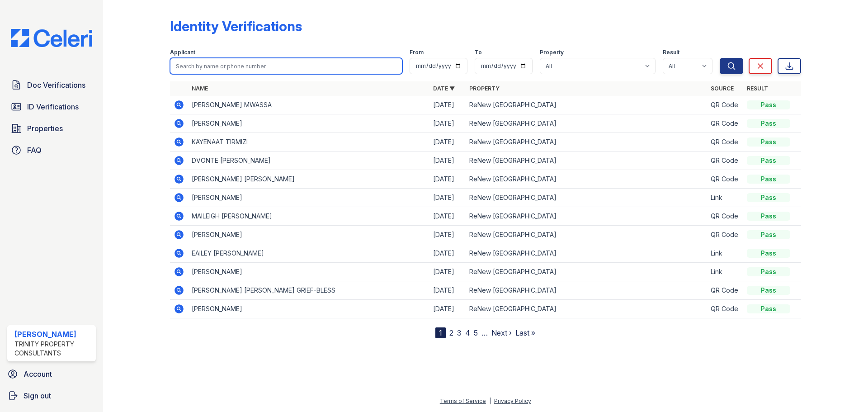  What do you see at coordinates (451, 332) in the screenshot?
I see `a: 2` at bounding box center [451, 332].